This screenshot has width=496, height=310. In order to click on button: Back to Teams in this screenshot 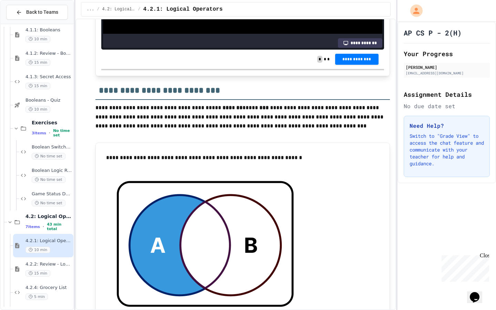, I will do `click(37, 12)`.